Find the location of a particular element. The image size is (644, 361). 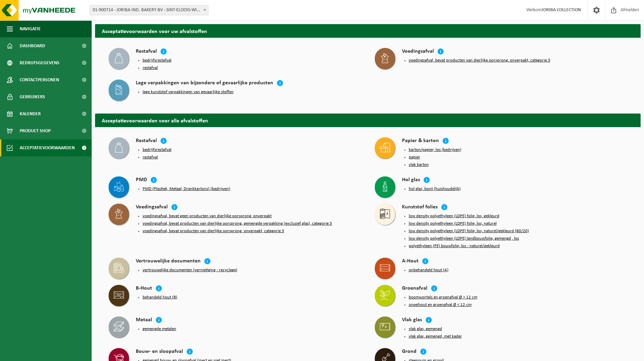

h4: Grond is located at coordinates (409, 352).